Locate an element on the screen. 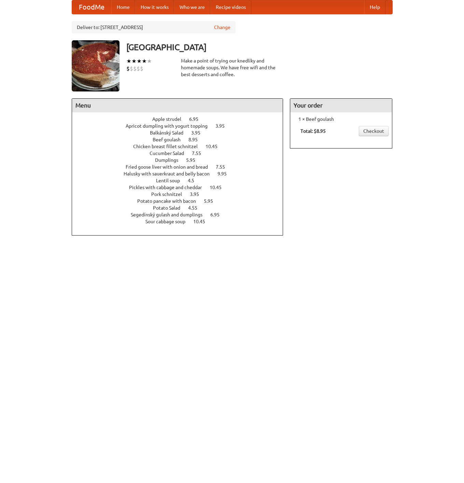 The height and width of the screenshot is (483, 464). a: Potato pancake with bacon 5.95 is located at coordinates (181, 201).